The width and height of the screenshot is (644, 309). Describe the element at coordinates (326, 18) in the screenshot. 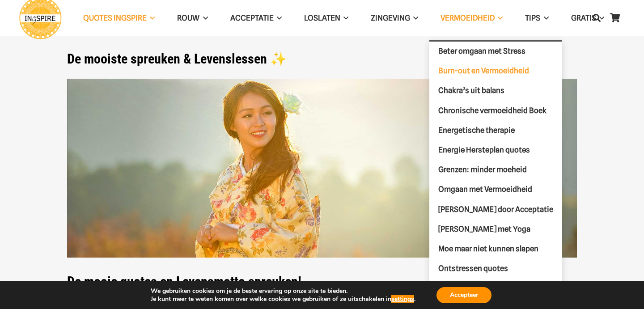

I see `a: LoslatenLoslaten Menu` at that location.